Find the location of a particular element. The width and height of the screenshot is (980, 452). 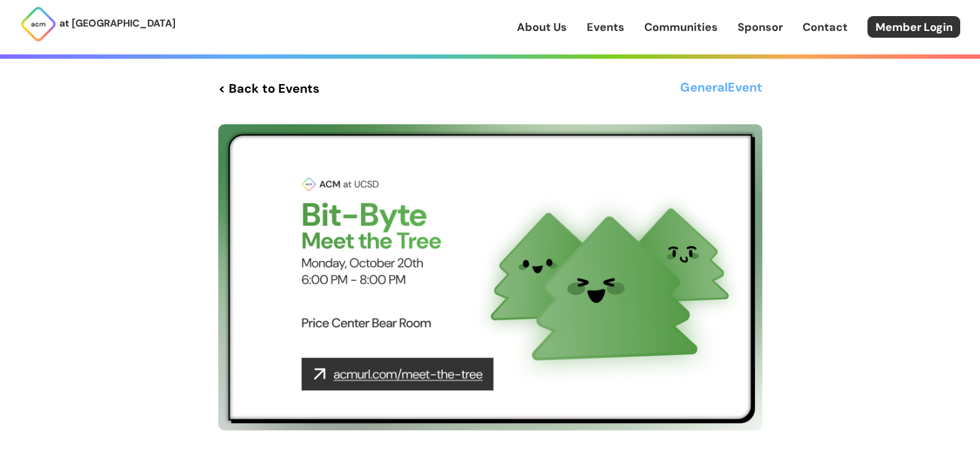

a: < Back to Events is located at coordinates (269, 88).